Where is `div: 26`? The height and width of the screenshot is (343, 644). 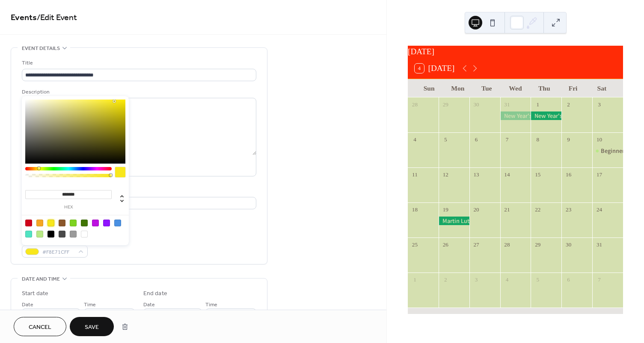 div: 26 is located at coordinates (445, 245).